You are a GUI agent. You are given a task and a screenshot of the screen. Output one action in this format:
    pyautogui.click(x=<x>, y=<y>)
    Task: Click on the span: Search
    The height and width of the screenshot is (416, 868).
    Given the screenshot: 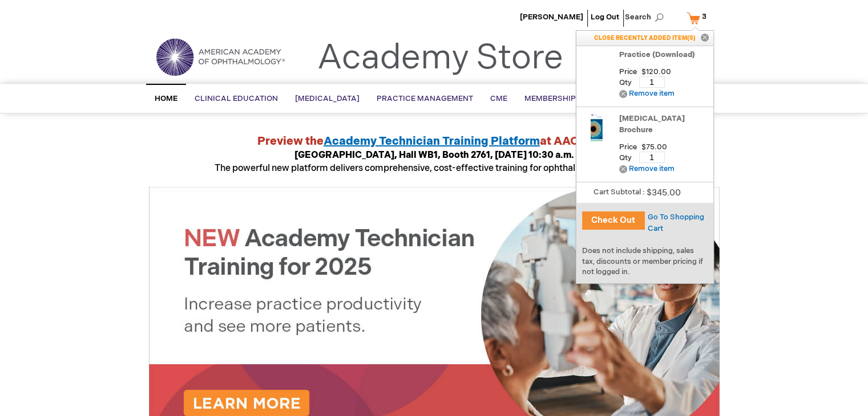 What is the action you would take?
    pyautogui.click(x=647, y=17)
    